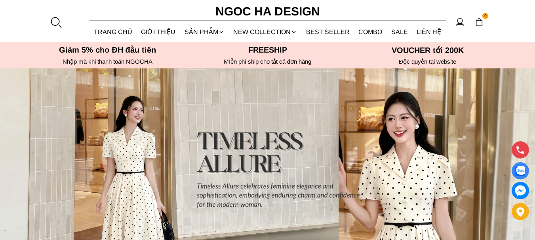 This screenshot has height=240, width=535. I want to click on a: NEW COLLECTION, so click(265, 32).